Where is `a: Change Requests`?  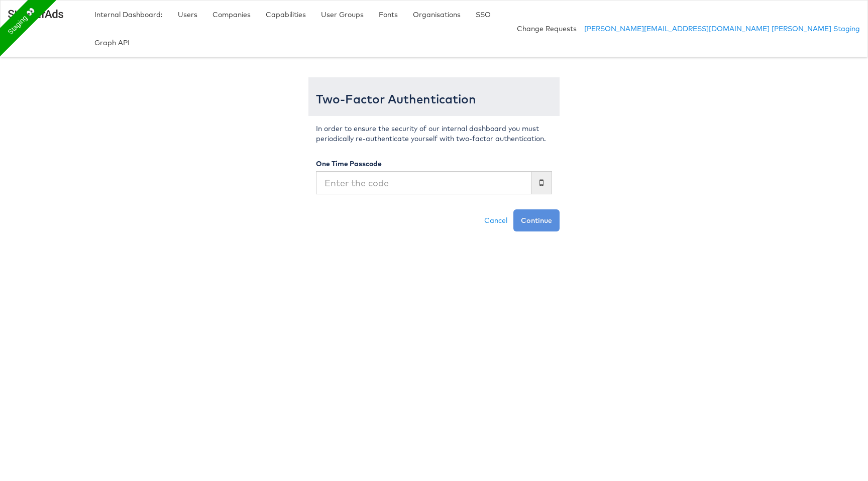
a: Change Requests is located at coordinates (547, 28).